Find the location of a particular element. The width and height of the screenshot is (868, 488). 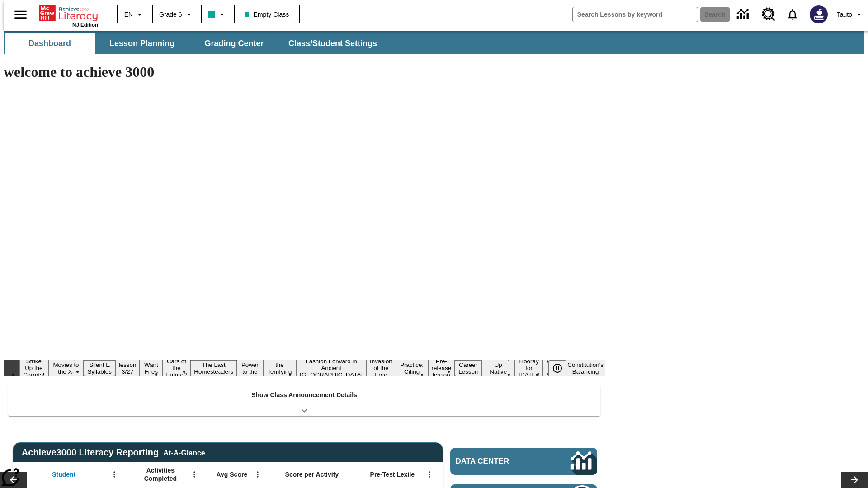

button: Class color is teal. Change class color is located at coordinates (217, 14).